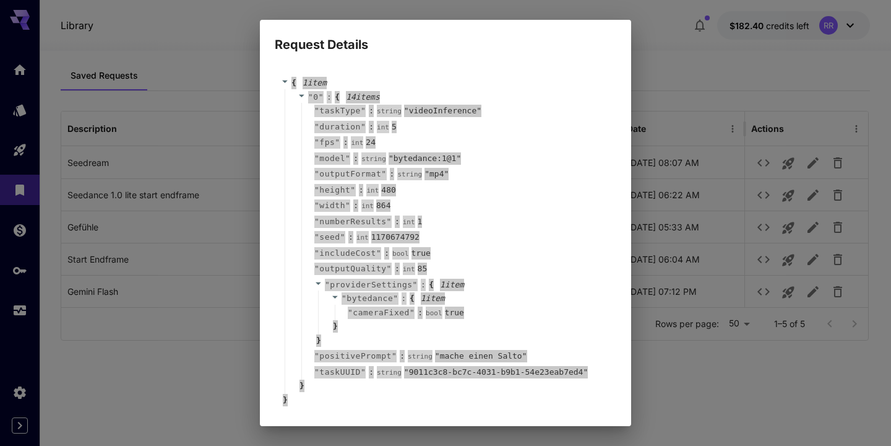 The height and width of the screenshot is (446, 891). I want to click on span: fps, so click(327, 142).